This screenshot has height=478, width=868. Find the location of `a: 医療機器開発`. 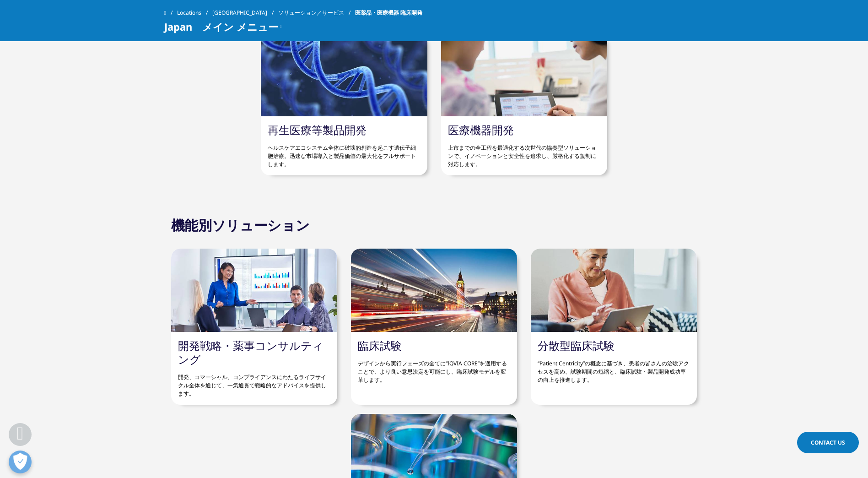

a: 医療機器開発 is located at coordinates (481, 130).